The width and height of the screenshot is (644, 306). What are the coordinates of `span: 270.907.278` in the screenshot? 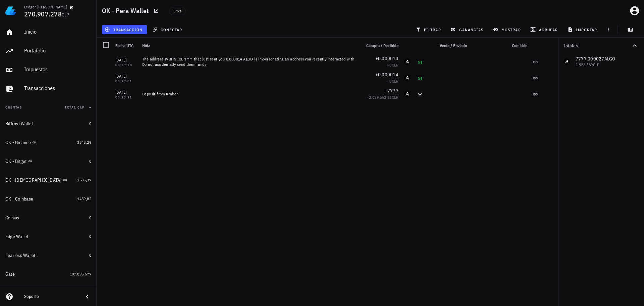 It's located at (43, 14).